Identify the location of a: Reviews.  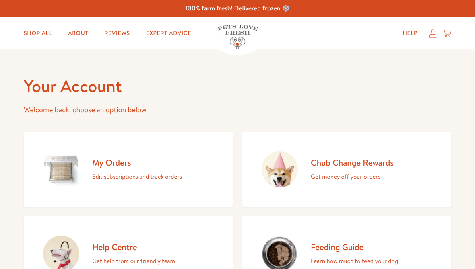
(117, 33).